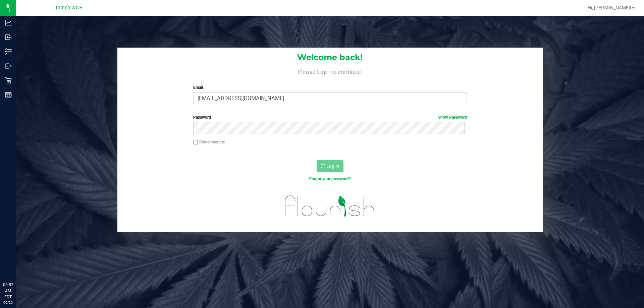 The height and width of the screenshot is (308, 644). What do you see at coordinates (332, 166) in the screenshot?
I see `span: Log In` at bounding box center [332, 166].